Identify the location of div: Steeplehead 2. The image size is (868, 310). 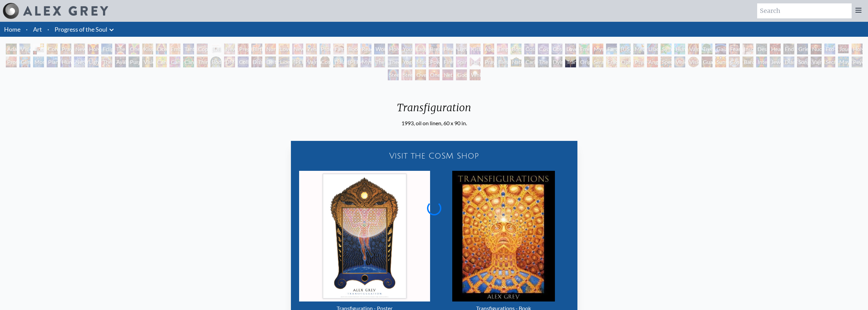
(407, 75).